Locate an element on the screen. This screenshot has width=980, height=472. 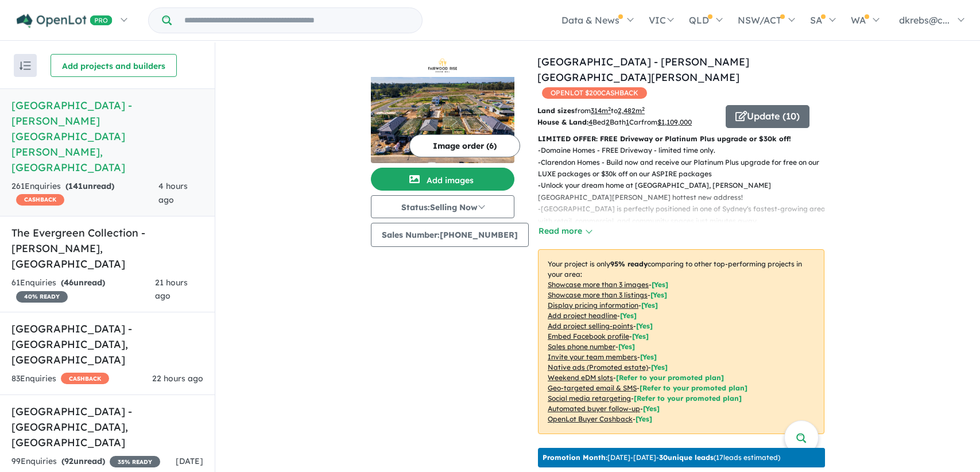
span: 92 is located at coordinates (69, 460).